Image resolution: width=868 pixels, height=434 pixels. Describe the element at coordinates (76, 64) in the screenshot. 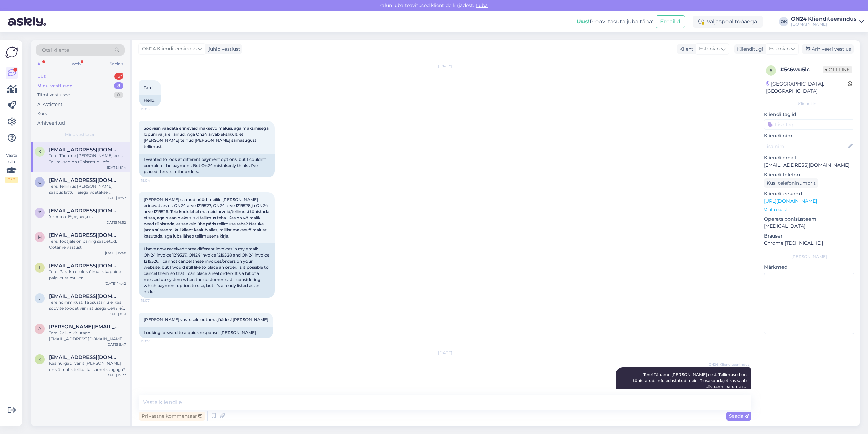

I see `div: Web` at that location.